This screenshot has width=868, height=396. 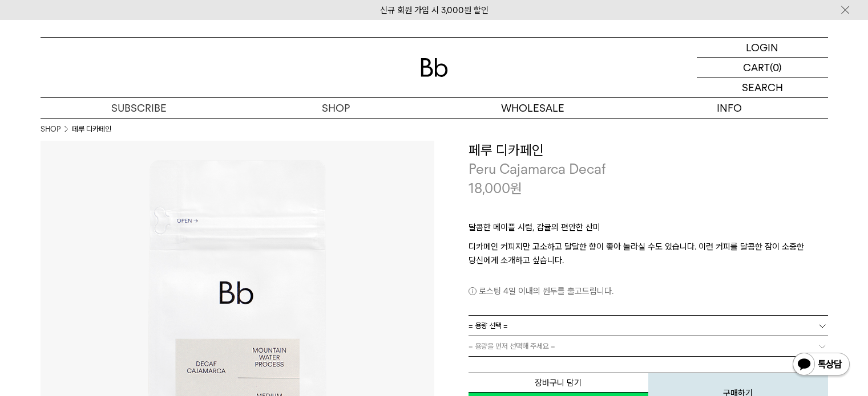 I want to click on span: 원, so click(x=516, y=188).